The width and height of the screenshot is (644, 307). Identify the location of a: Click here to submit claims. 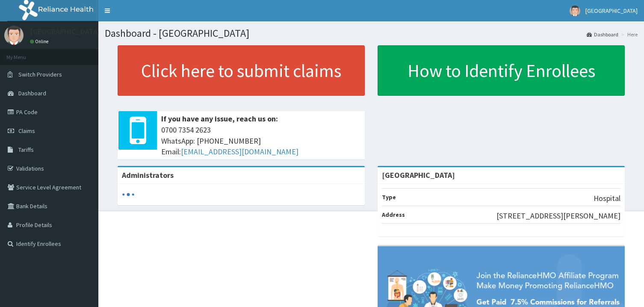
(241, 71).